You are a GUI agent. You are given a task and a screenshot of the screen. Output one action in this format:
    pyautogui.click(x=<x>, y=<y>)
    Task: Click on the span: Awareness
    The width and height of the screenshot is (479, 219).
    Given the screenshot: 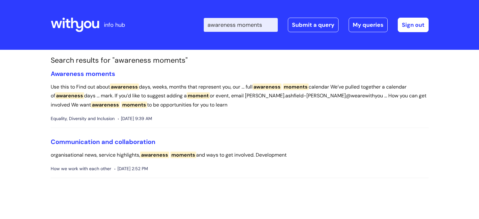 What is the action you would take?
    pyautogui.click(x=67, y=74)
    